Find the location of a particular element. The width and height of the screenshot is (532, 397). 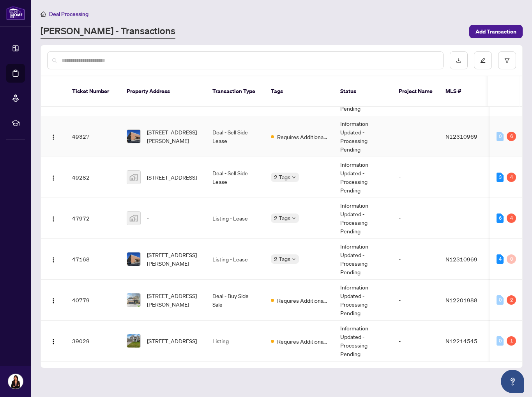

th: MLS # is located at coordinates (463, 92).